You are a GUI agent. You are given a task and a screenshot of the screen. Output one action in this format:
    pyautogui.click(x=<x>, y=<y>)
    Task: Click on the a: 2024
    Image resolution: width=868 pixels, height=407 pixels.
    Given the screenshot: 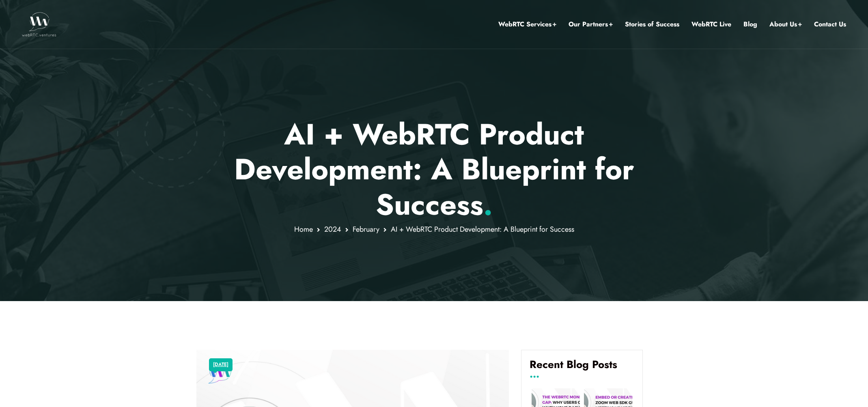 What is the action you would take?
    pyautogui.click(x=332, y=229)
    